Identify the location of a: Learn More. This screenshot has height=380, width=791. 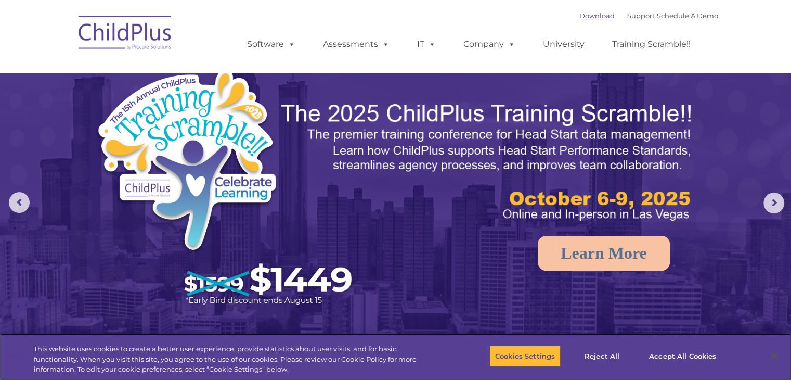
(604, 253).